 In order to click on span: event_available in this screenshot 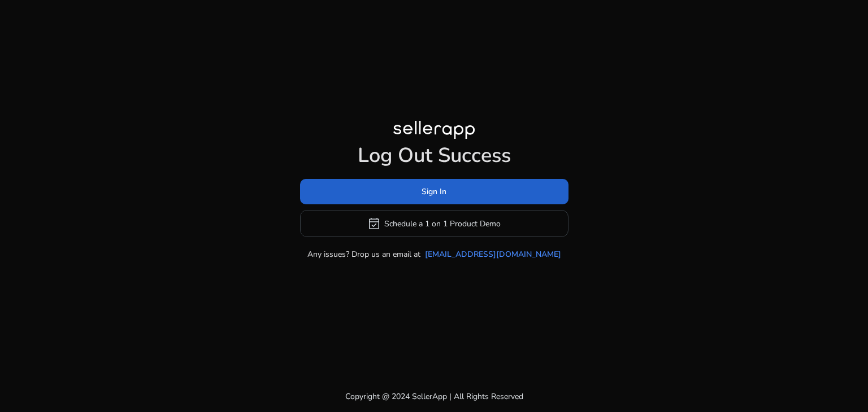, I will do `click(374, 224)`.